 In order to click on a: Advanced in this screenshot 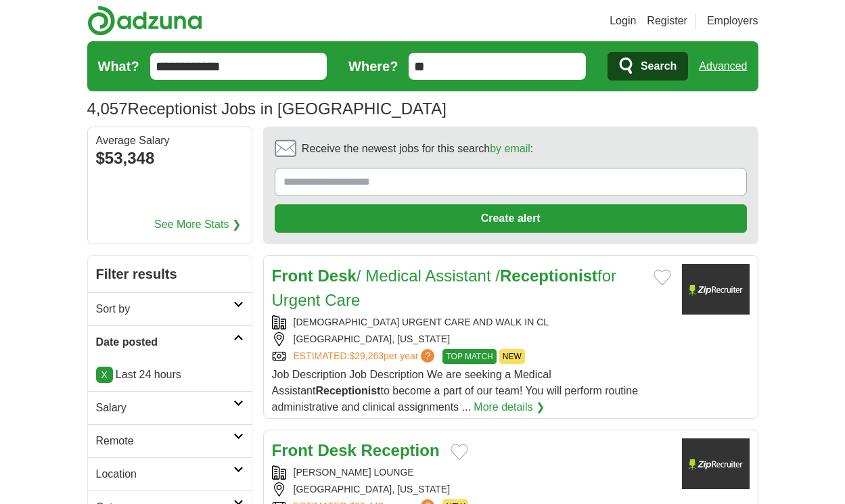, I will do `click(723, 66)`.